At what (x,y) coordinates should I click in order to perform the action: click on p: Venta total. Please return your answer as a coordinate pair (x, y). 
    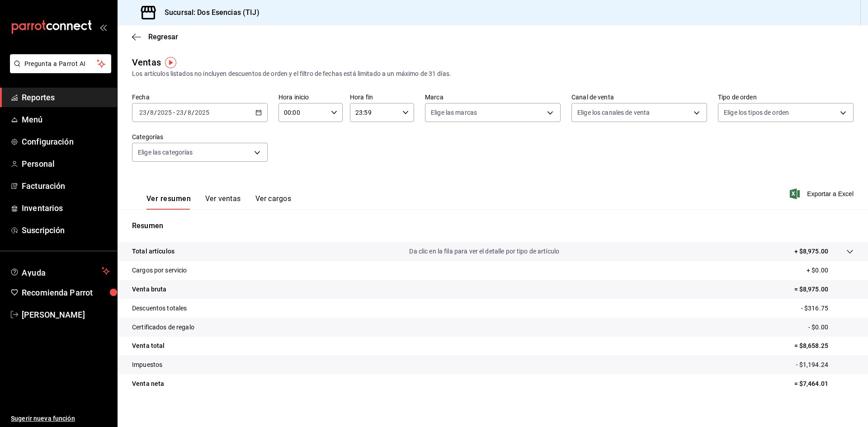
    Looking at the image, I should click on (148, 346).